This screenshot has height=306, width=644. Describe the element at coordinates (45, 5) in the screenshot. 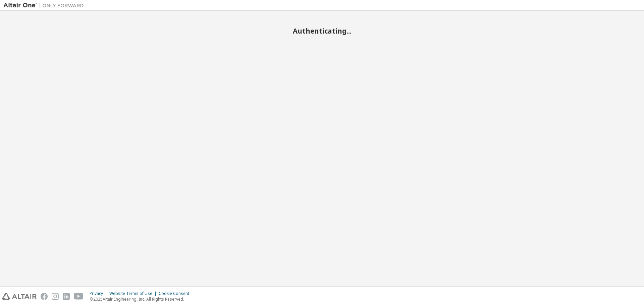

I see `img: Altair One` at that location.